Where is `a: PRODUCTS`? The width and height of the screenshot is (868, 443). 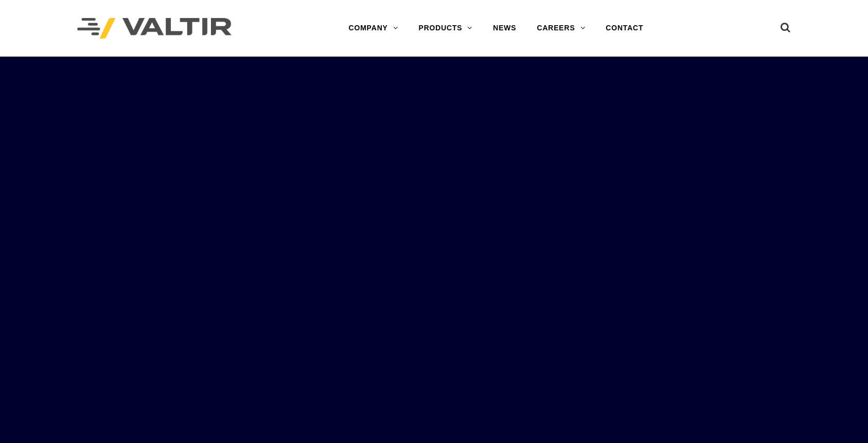
a: PRODUCTS is located at coordinates (446, 28).